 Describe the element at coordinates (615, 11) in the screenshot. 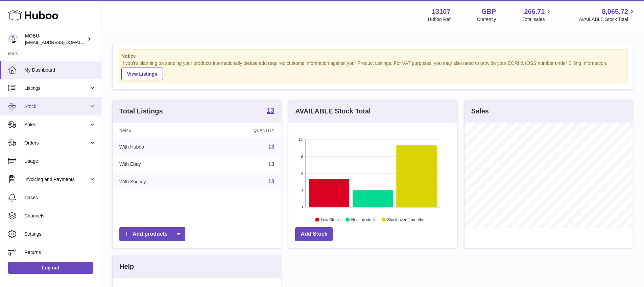

I see `span: 8,065.72` at that location.